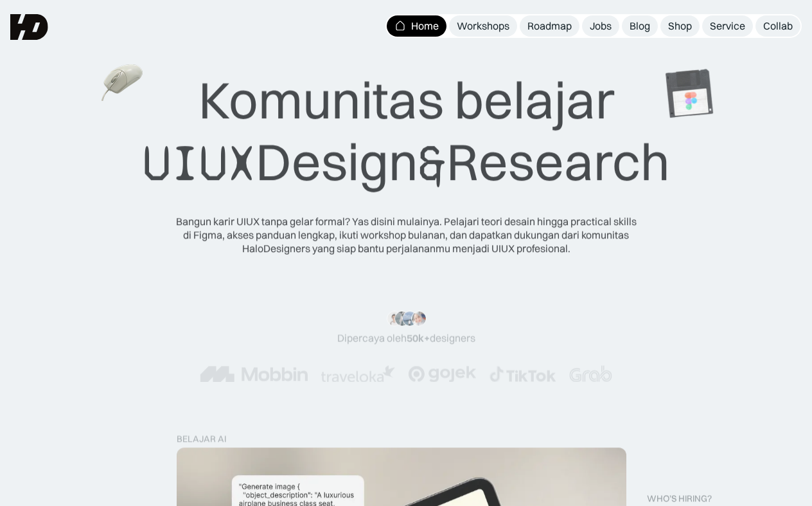 This screenshot has height=506, width=812. What do you see at coordinates (728, 26) in the screenshot?
I see `a: Service` at bounding box center [728, 26].